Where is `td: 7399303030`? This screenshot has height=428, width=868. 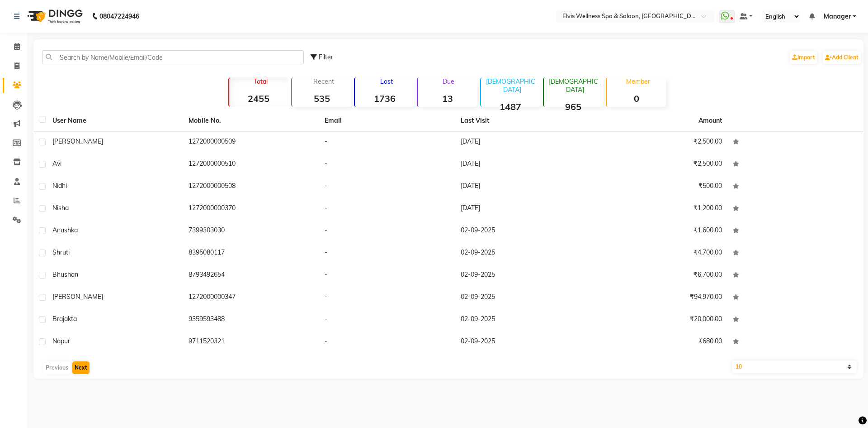 td: 7399303030 is located at coordinates (251, 231).